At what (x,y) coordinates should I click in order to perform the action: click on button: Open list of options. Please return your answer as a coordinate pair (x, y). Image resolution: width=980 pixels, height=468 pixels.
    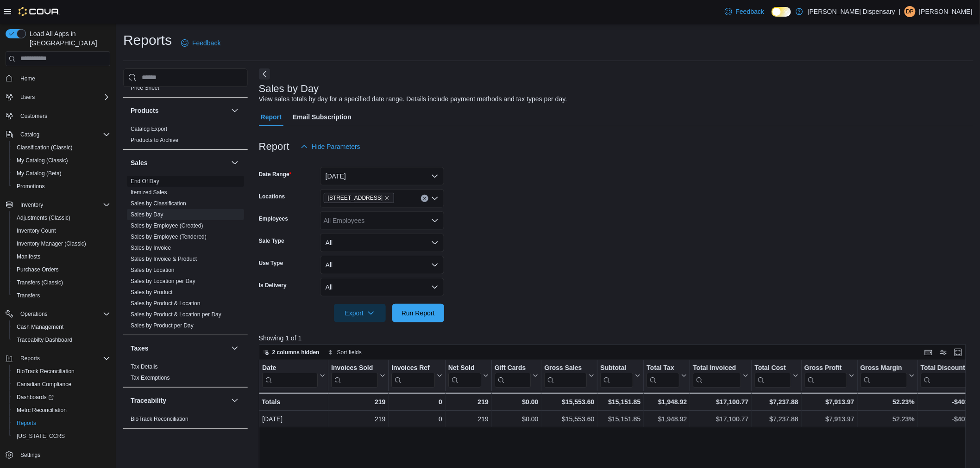
    Looking at the image, I should click on (435, 198).